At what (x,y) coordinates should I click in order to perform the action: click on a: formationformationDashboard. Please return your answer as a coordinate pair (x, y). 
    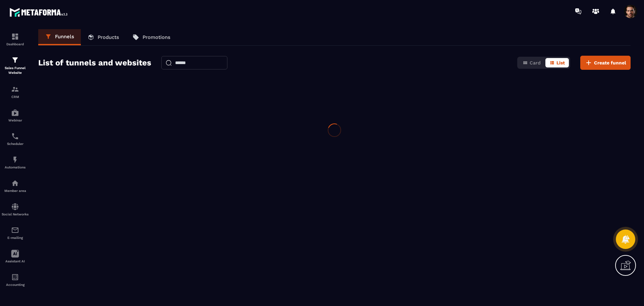
    Looking at the image, I should click on (15, 40).